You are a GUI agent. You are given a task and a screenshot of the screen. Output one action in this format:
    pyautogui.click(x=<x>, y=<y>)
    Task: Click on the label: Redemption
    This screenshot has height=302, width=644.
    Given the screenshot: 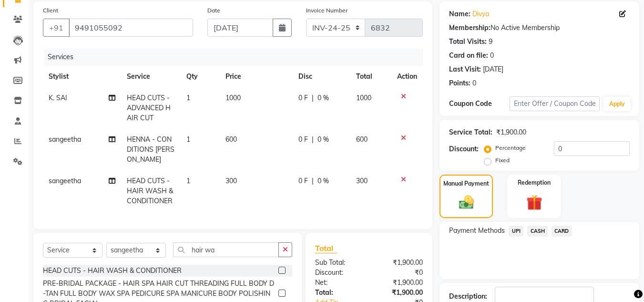 What is the action you would take?
    pyautogui.click(x=534, y=183)
    